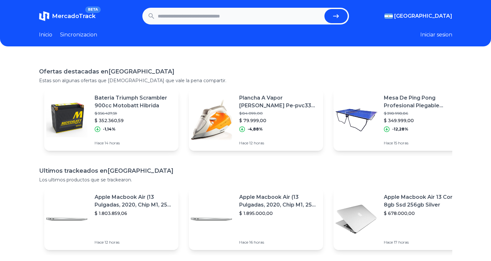 The width and height of the screenshot is (491, 261). Describe the element at coordinates (279, 214) in the screenshot. I see `p: $ 1.895.000,00` at that location.